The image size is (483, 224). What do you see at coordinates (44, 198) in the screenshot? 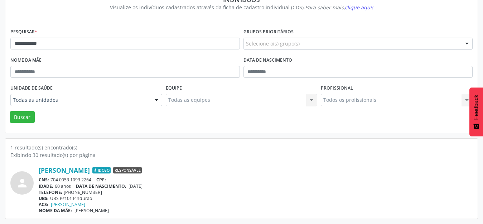
I see `span: UBS:` at bounding box center [44, 198].